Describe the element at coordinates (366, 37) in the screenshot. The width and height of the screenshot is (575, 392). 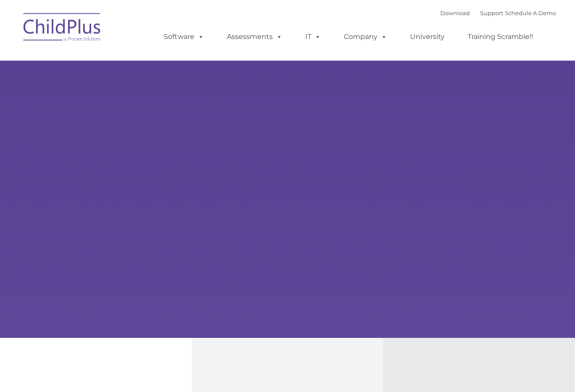
I see `a: Company` at that location.